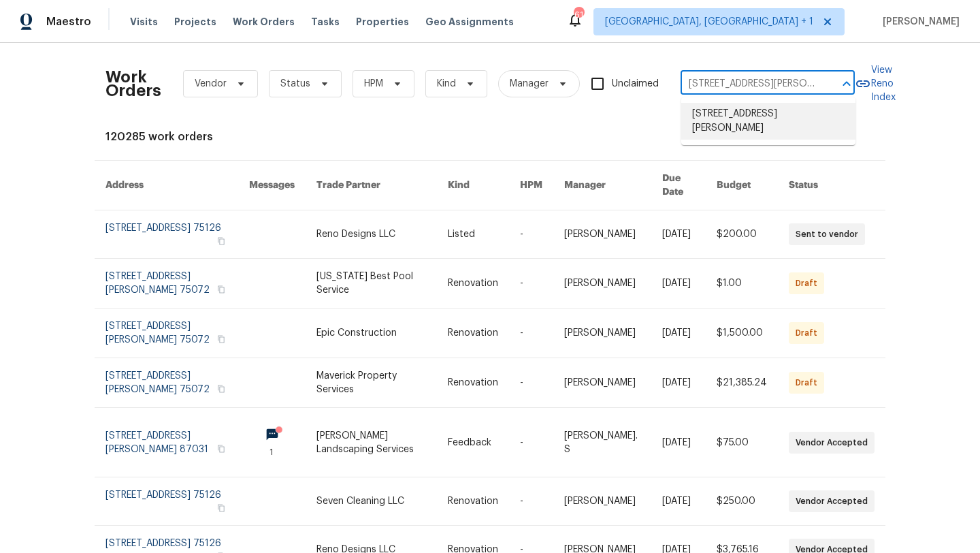 The image size is (980, 553). What do you see at coordinates (296, 84) in the screenshot?
I see `span: Status` at bounding box center [296, 84].